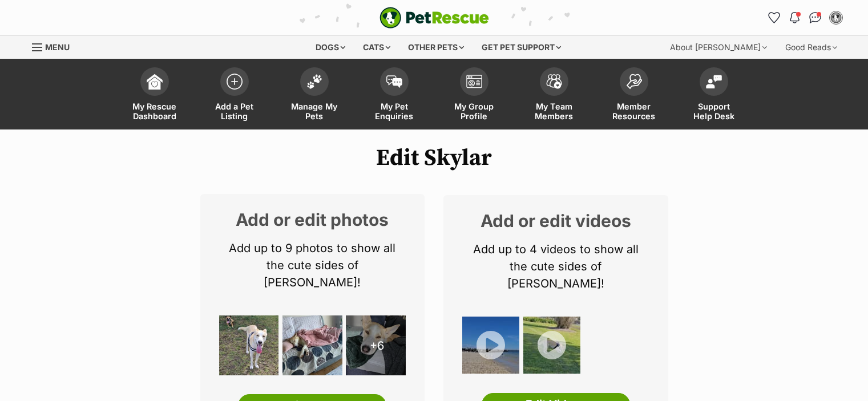  What do you see at coordinates (57, 47) in the screenshot?
I see `span: Menu` at bounding box center [57, 47].